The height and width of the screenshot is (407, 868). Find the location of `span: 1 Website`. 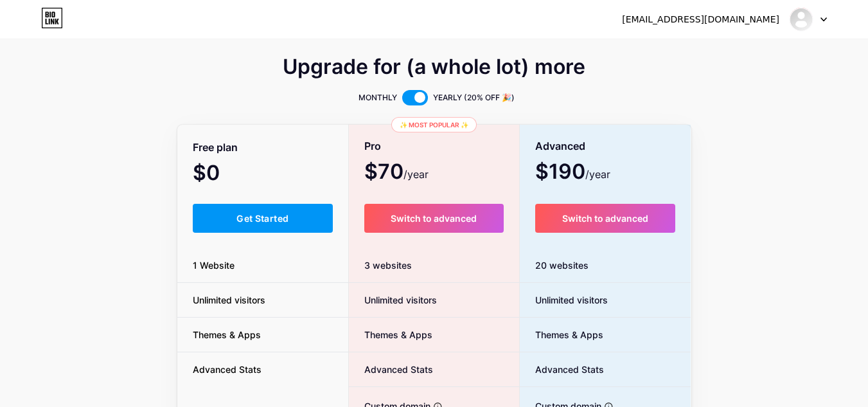

span: 1 Website is located at coordinates (214, 265).